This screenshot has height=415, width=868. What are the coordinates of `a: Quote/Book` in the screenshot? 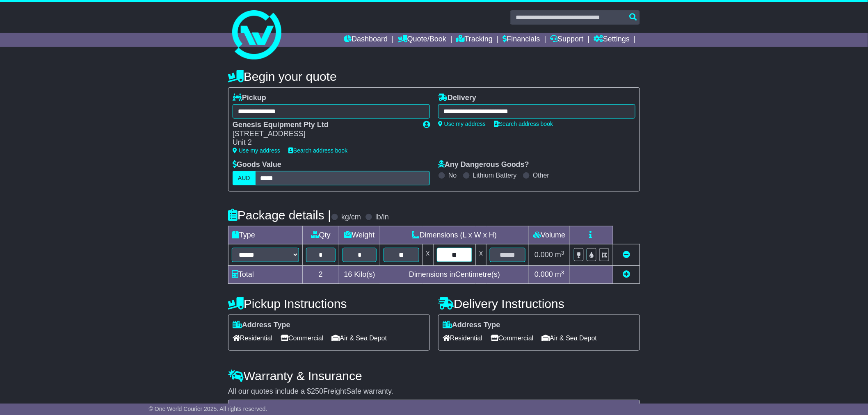 It's located at (422, 40).